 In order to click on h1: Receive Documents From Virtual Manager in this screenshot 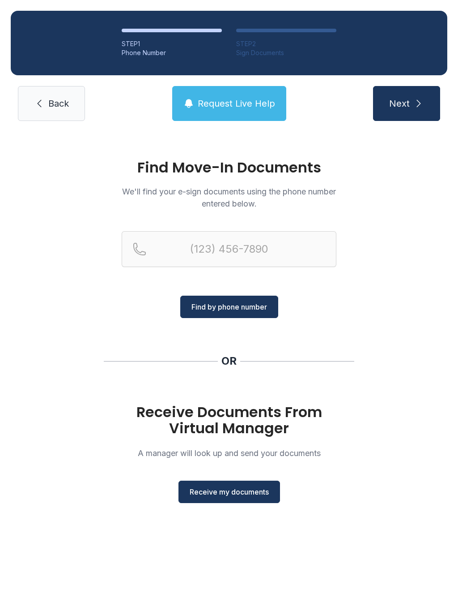, I will do `click(229, 420)`.